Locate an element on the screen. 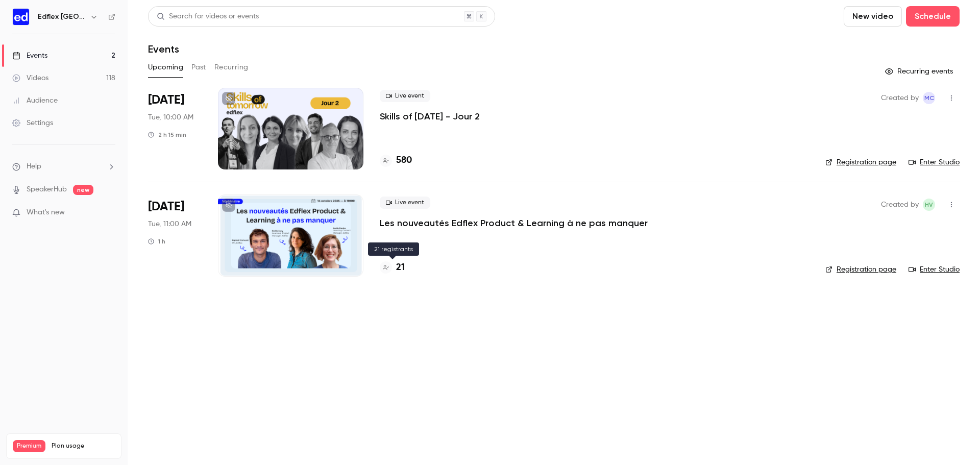  span: Tue, 10:00 AM is located at coordinates (170, 117).